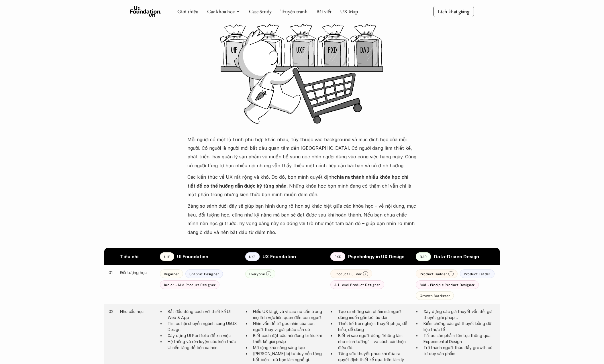  I want to click on p: DAD, so click(423, 256).